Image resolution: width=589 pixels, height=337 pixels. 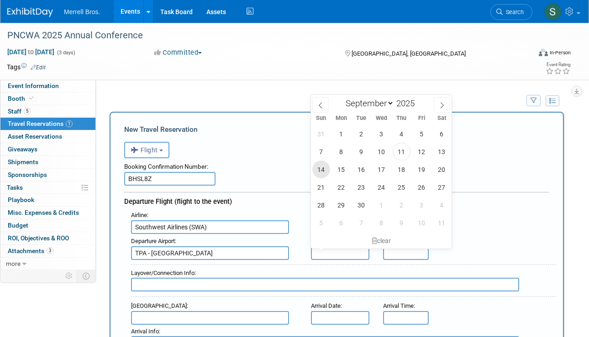 I want to click on span: Misc. Expenses & Credits, so click(x=43, y=213).